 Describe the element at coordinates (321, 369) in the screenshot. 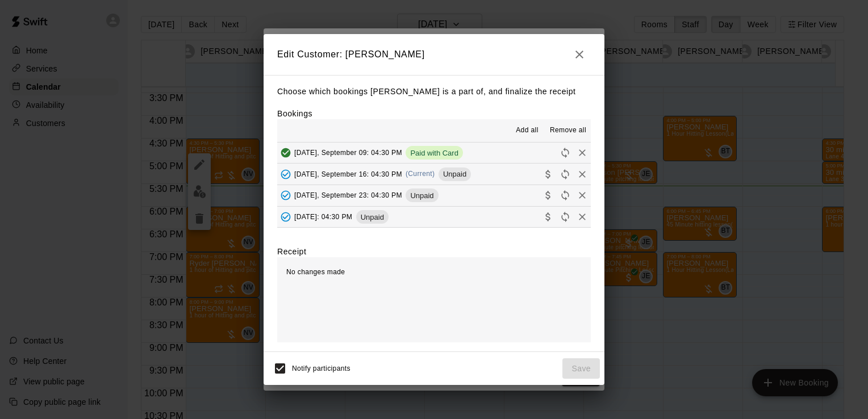

I see `span: Notify participants` at that location.